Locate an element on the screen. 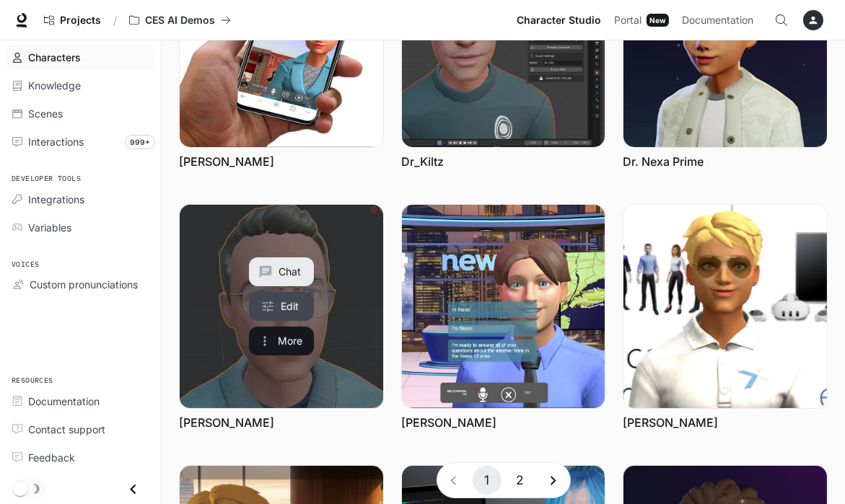  button: Open Command Menu is located at coordinates (781, 20).